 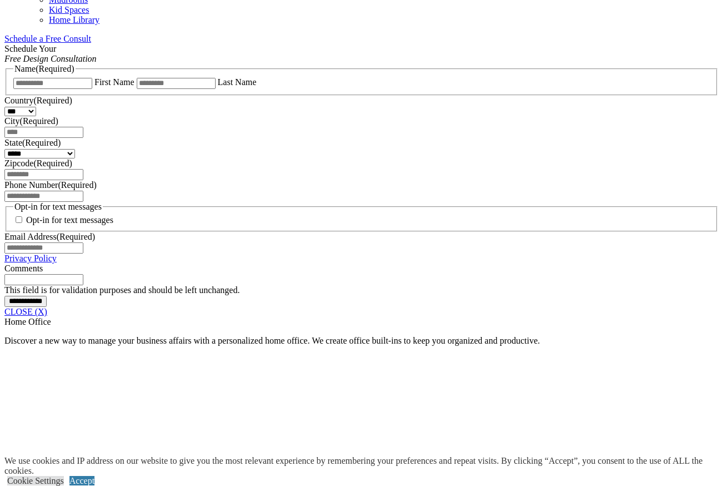 What do you see at coordinates (51, 185) in the screenshot?
I see `label: Phone Number` at bounding box center [51, 185].